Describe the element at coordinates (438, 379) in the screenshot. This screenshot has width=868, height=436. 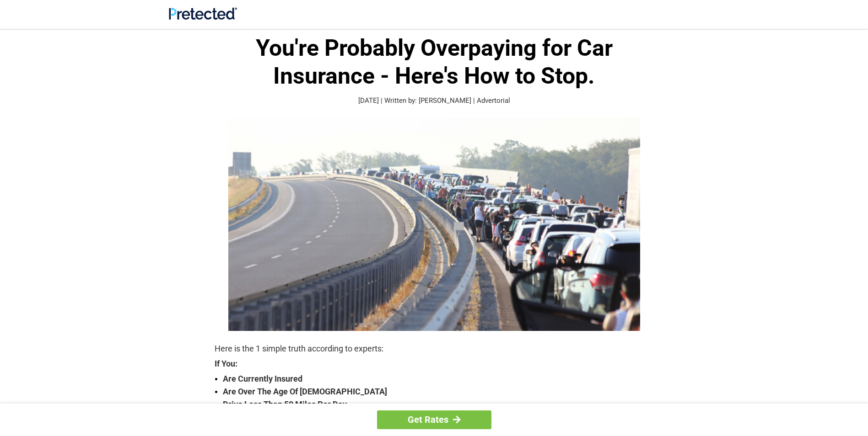
I see `strong: Are Currently Insured` at that location.